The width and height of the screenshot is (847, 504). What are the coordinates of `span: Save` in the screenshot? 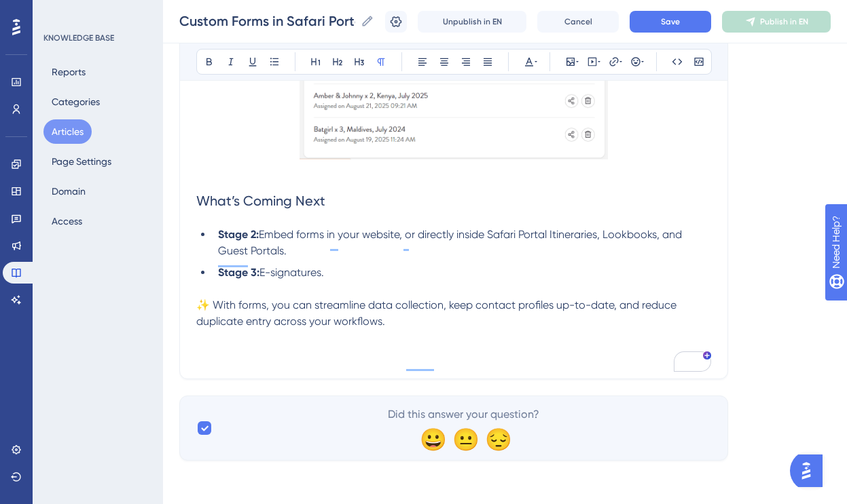 It's located at (670, 22).